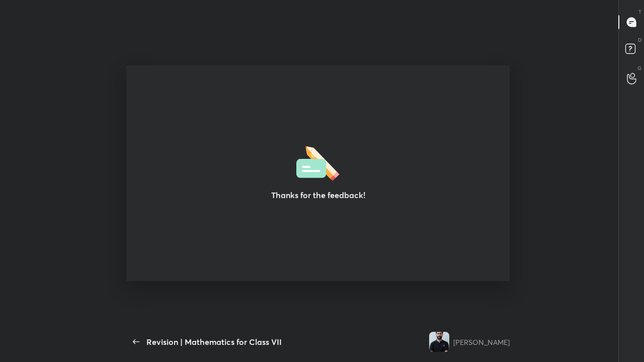 This screenshot has height=362, width=644. I want to click on img: feedbackThanks.36dea665.svg, so click(318, 161).